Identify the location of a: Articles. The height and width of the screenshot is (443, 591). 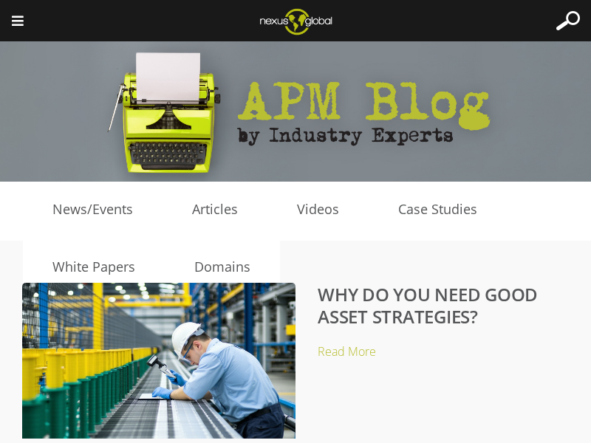
(215, 210).